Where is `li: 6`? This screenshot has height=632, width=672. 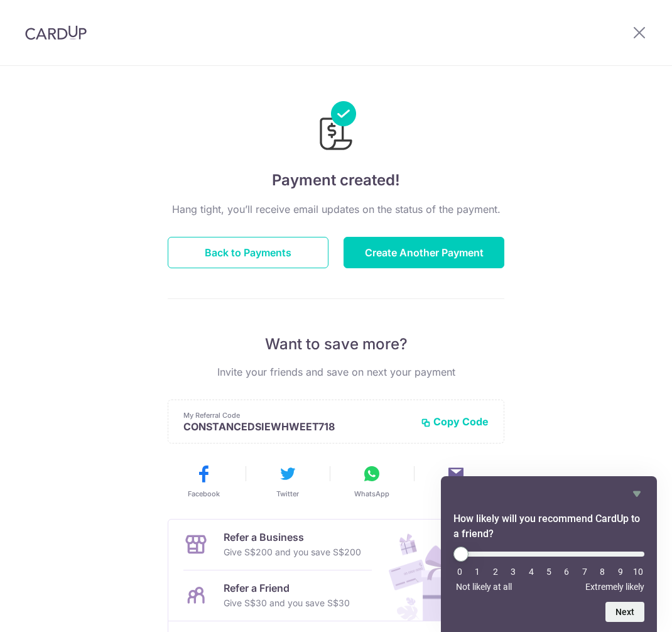
li: 6 is located at coordinates (566, 572).